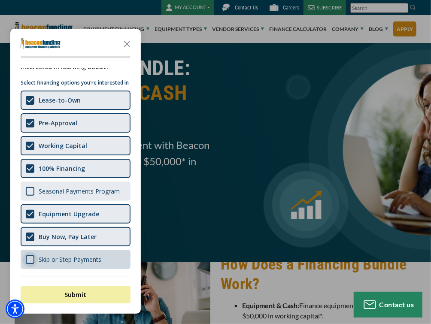 The image size is (431, 324). What do you see at coordinates (41, 43) in the screenshot?
I see `img: Company logo` at bounding box center [41, 43].